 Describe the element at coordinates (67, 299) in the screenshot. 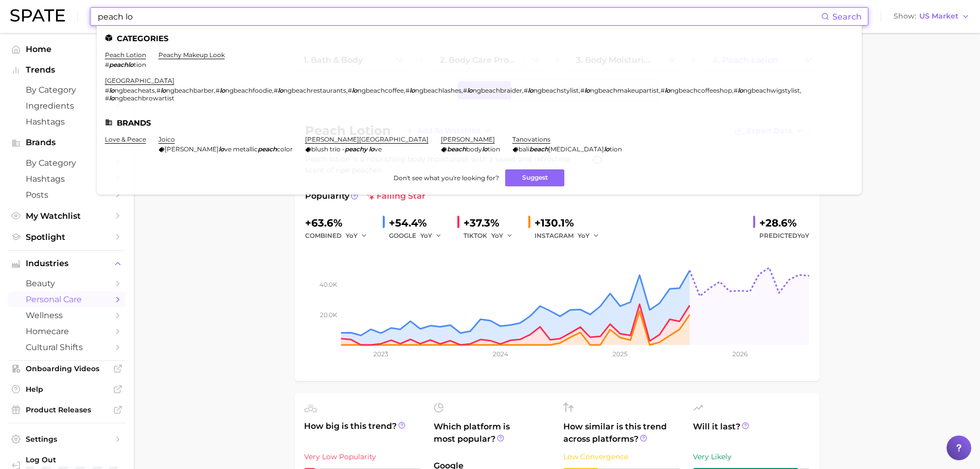

I see `a: personal care` at that location.